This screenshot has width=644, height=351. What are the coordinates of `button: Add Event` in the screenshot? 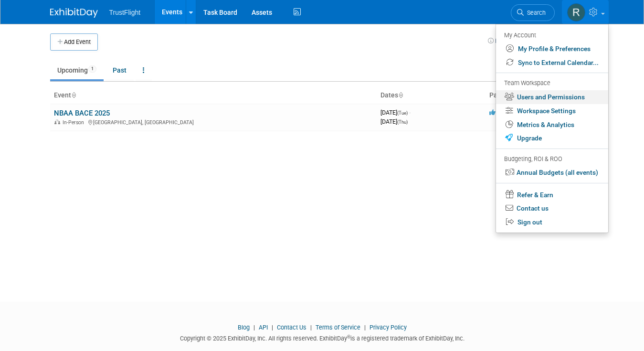 It's located at (74, 42).